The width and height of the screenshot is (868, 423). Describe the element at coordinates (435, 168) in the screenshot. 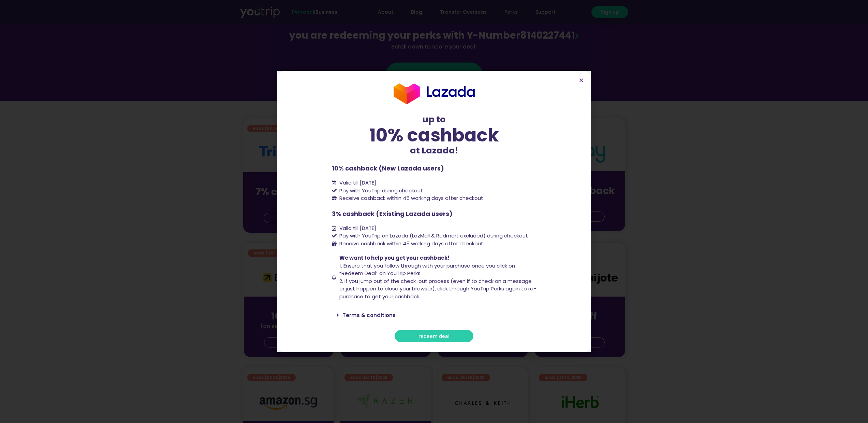

I see `p: 10% cashback (New Lazada users)` at that location.